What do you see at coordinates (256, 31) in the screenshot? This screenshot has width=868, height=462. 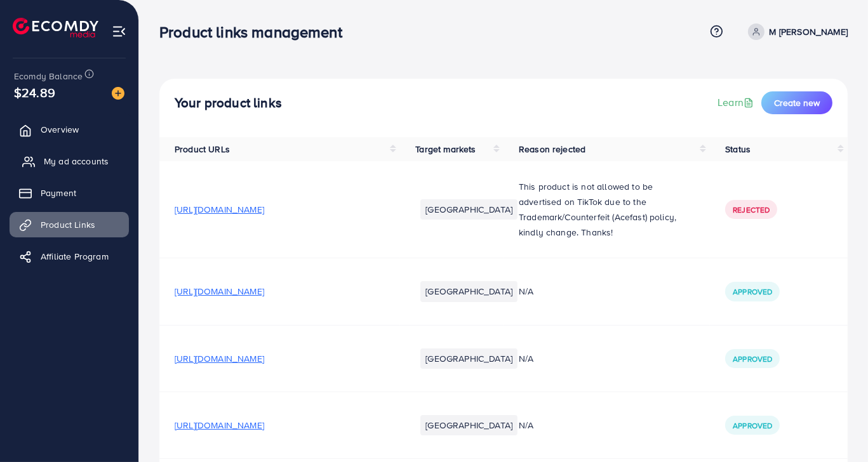 I see `h3: Product links management` at bounding box center [256, 31].